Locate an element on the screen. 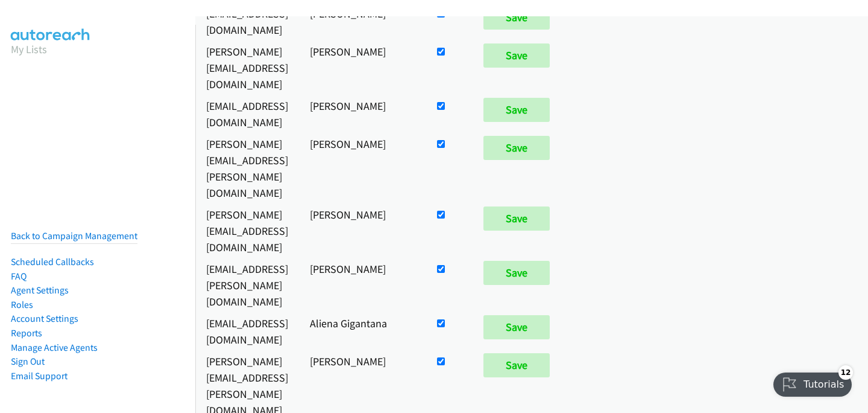  a: FAQ is located at coordinates (19, 276).